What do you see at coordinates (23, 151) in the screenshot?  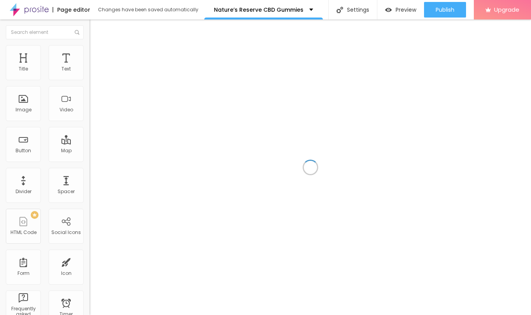 I see `div: Button` at bounding box center [23, 151].